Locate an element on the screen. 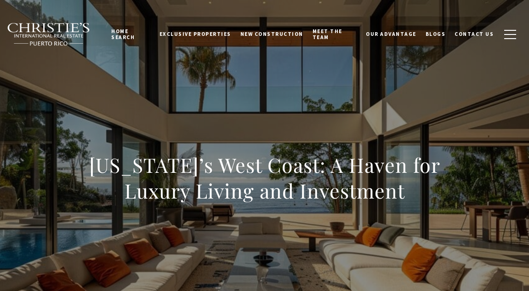 This screenshot has width=529, height=291. span: New Construction is located at coordinates (272, 34).